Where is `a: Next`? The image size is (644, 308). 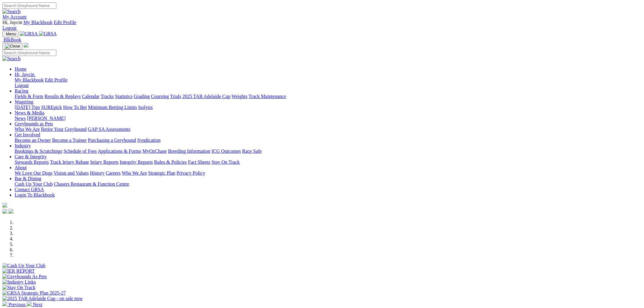
a: Next is located at coordinates (35, 304).